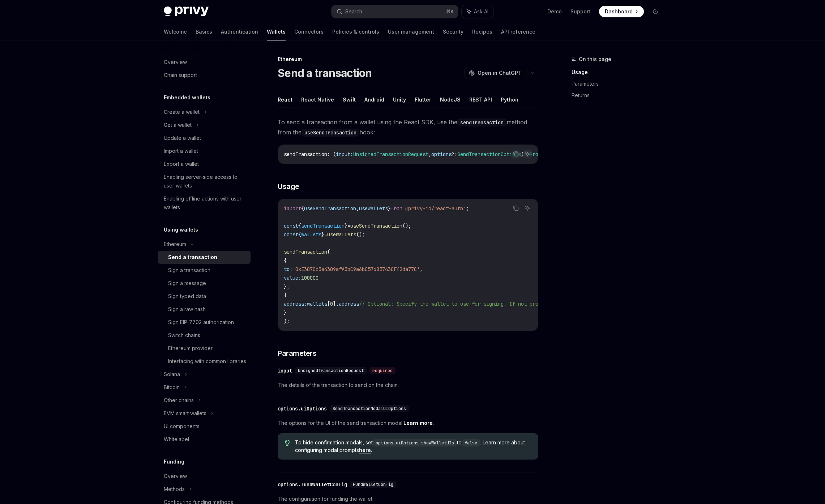 The height and width of the screenshot is (504, 825). What do you see at coordinates (184, 335) in the screenshot?
I see `div: Switch chains` at bounding box center [184, 335].